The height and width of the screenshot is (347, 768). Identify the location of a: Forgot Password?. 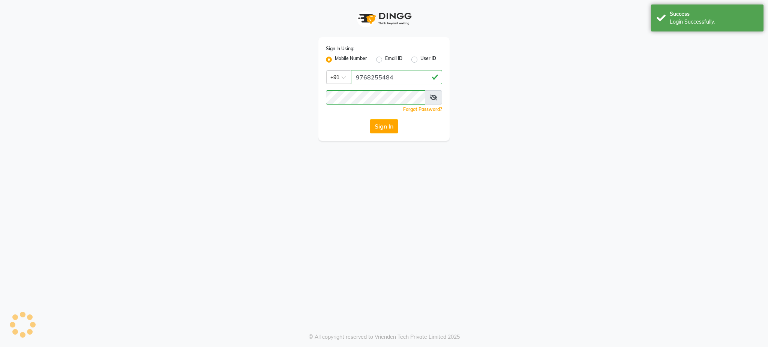
(422, 109).